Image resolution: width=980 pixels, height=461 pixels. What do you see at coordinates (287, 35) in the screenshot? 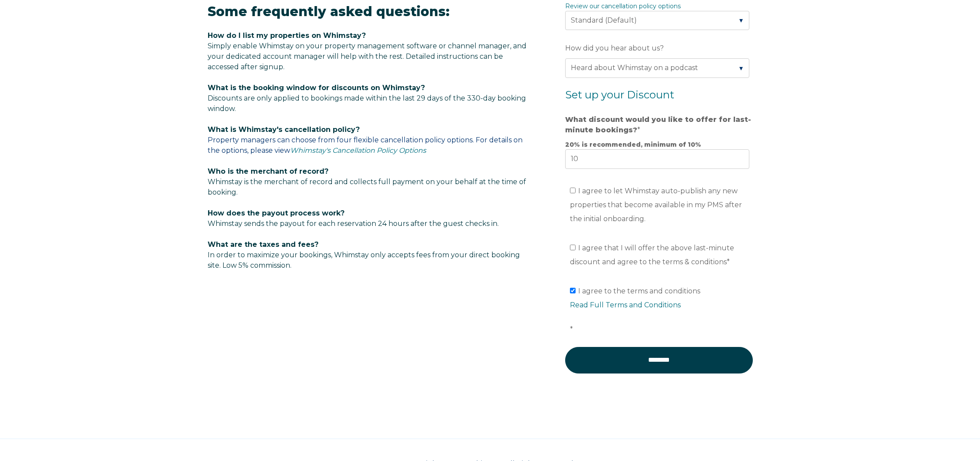
I see `span: How do I list my properties on Whimstay?` at bounding box center [287, 35].